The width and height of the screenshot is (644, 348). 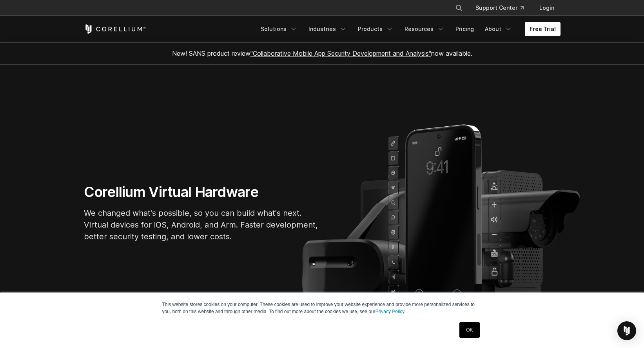 I want to click on a: Products, so click(x=376, y=29).